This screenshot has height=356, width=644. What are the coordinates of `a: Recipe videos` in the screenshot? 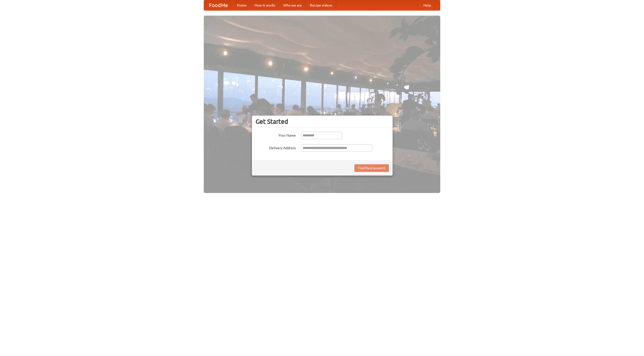 It's located at (321, 5).